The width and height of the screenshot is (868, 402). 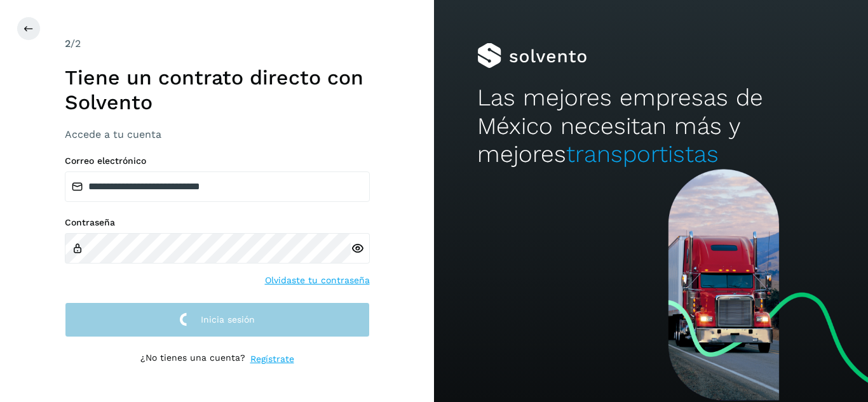 I want to click on h2: Las mejores empresas de México necesitan más y mejores, so click(x=651, y=125).